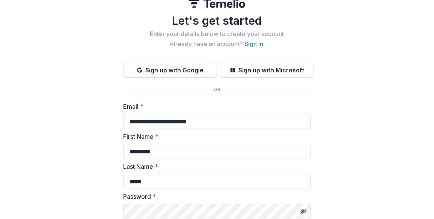 The height and width of the screenshot is (219, 434). What do you see at coordinates (254, 44) in the screenshot?
I see `a: Sign in` at bounding box center [254, 44].